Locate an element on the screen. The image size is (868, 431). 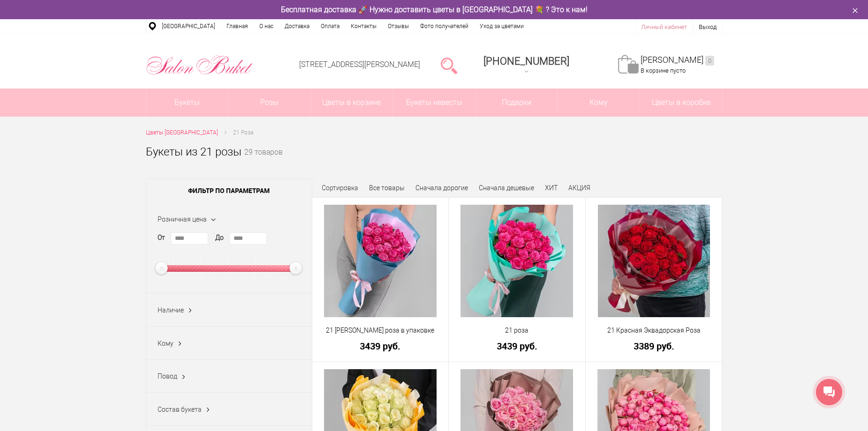
label: От is located at coordinates (161, 237).